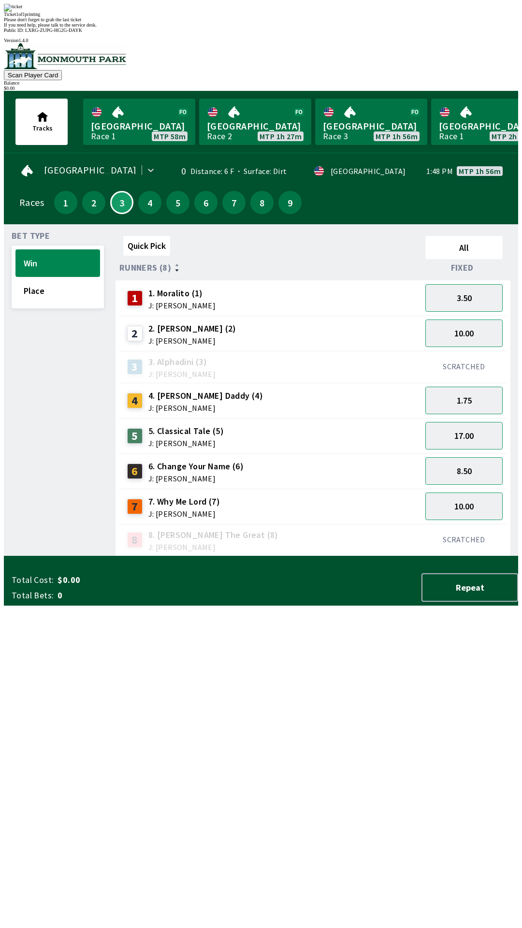  I want to click on button: 4, so click(150, 202).